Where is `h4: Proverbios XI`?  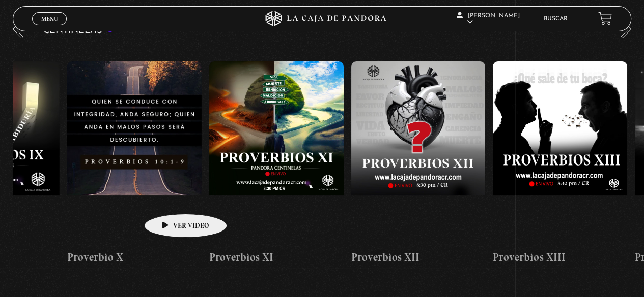
h4: Proverbios XI is located at coordinates (276, 258).